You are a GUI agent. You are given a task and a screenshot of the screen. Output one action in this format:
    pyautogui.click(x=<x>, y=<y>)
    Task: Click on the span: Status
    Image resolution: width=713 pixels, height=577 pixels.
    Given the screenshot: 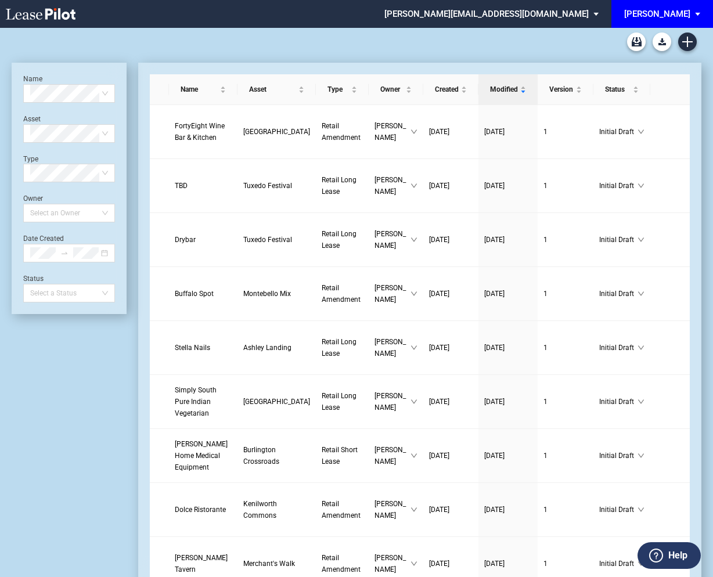 What is the action you would take?
    pyautogui.click(x=618, y=89)
    